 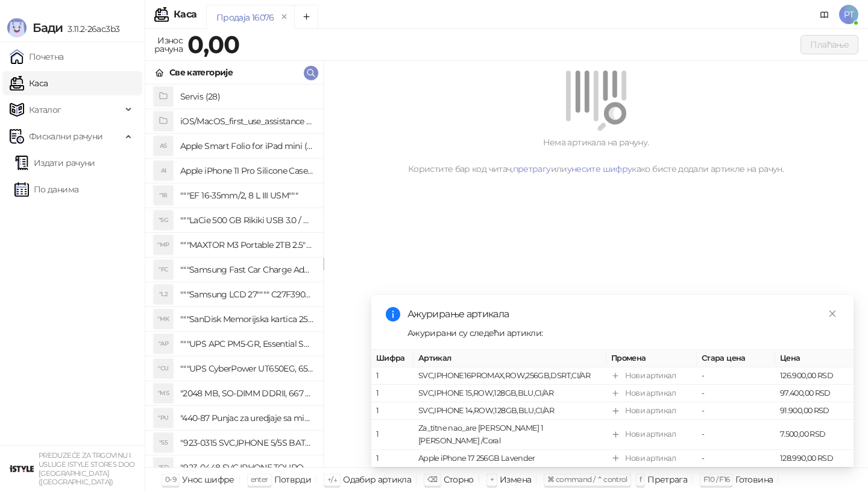 I want to click on td: 91.900,00 RSD, so click(x=814, y=411).